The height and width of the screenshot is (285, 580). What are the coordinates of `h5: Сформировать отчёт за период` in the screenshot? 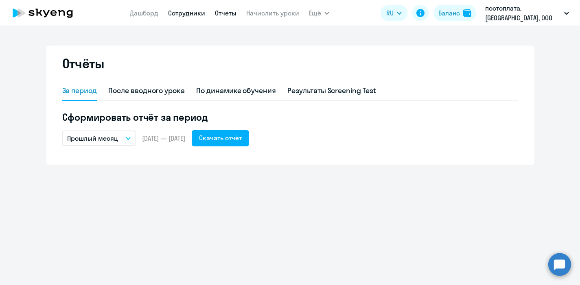 It's located at (290, 117).